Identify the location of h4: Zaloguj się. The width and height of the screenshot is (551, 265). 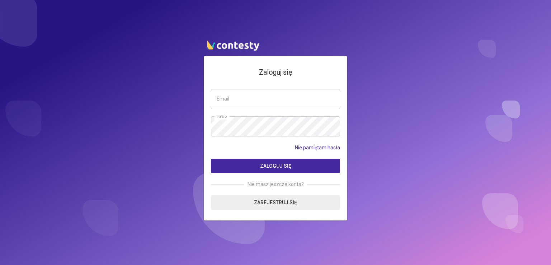
(275, 72).